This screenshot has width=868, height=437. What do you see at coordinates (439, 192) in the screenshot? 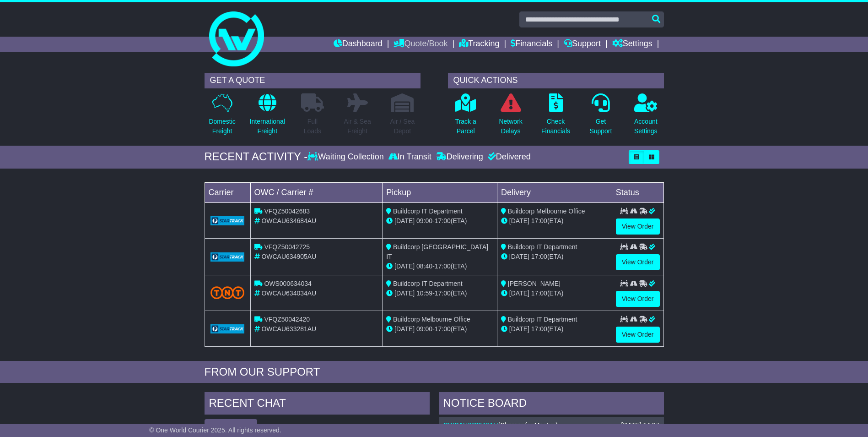
I see `td: Pickup` at bounding box center [439, 192].